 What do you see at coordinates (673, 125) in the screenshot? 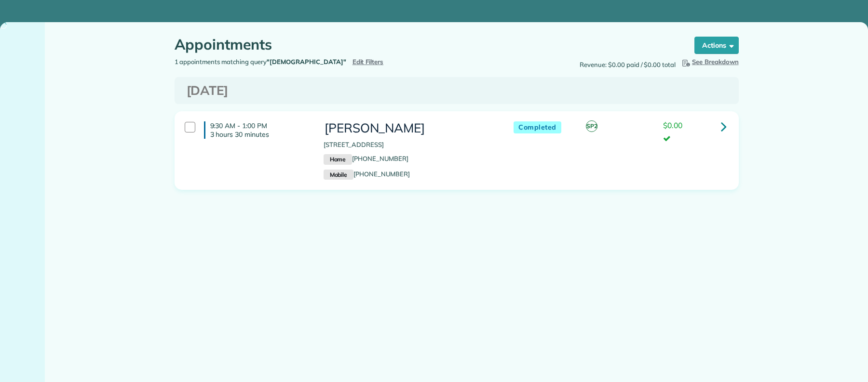
I see `span: $0.00` at bounding box center [673, 125].